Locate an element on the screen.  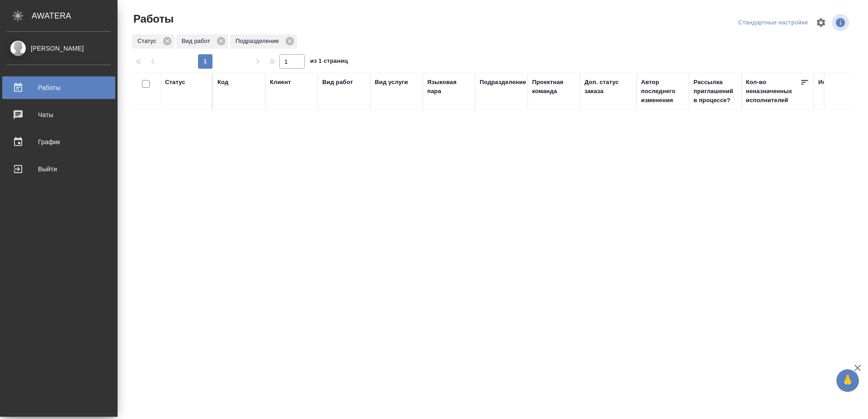
span: Настроить таблицу is located at coordinates (821, 23).